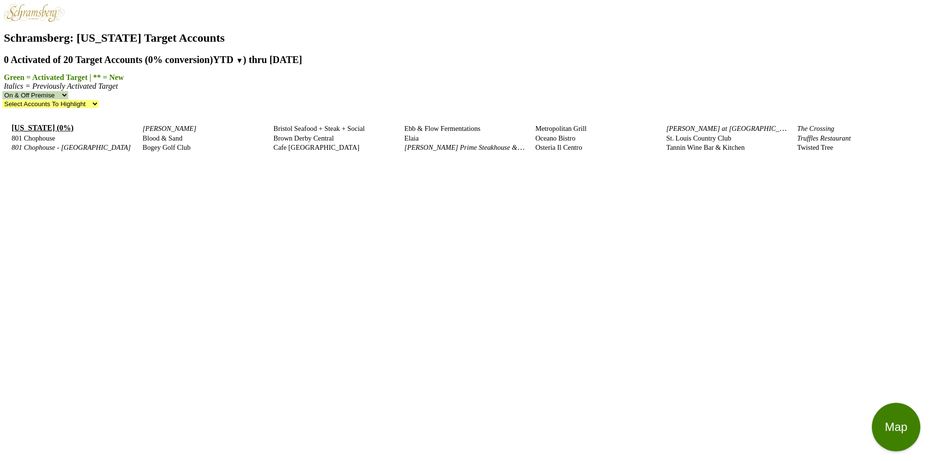 The image size is (930, 461). Describe the element at coordinates (442, 128) in the screenshot. I see `span: Ebb & Flow Fermentations` at that location.